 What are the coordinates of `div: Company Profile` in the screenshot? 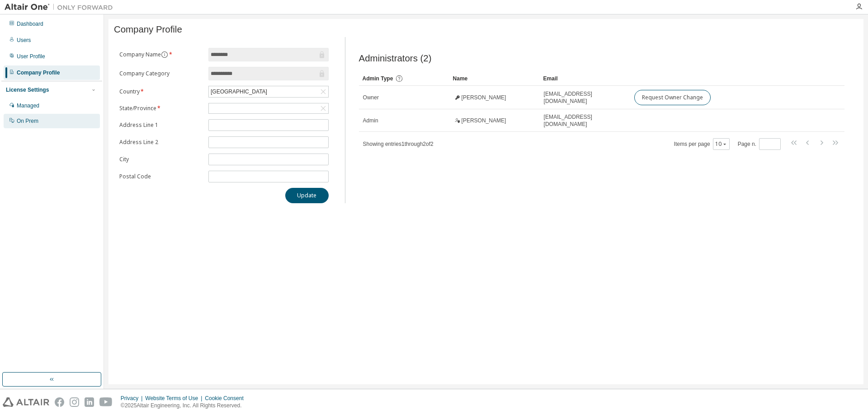 It's located at (38, 73).